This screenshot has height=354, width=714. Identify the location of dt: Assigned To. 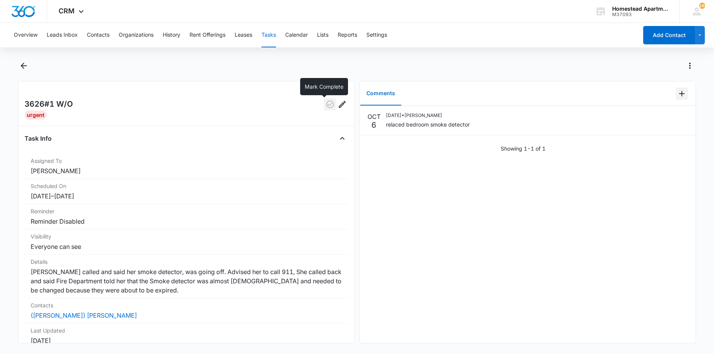
(186, 161).